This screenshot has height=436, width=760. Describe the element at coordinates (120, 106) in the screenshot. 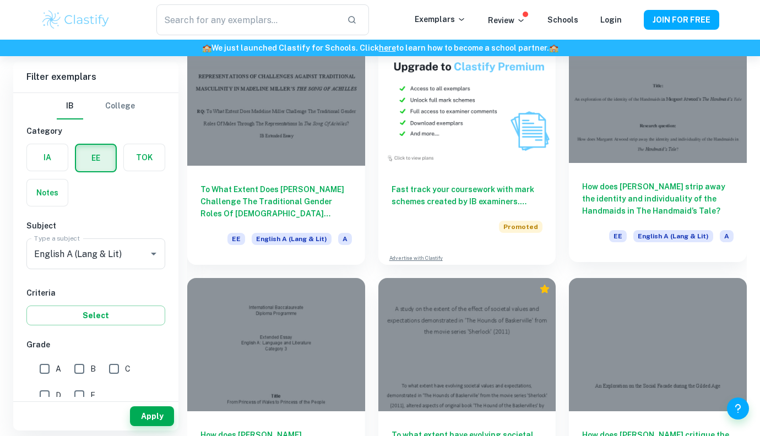

I see `button: College` at that location.